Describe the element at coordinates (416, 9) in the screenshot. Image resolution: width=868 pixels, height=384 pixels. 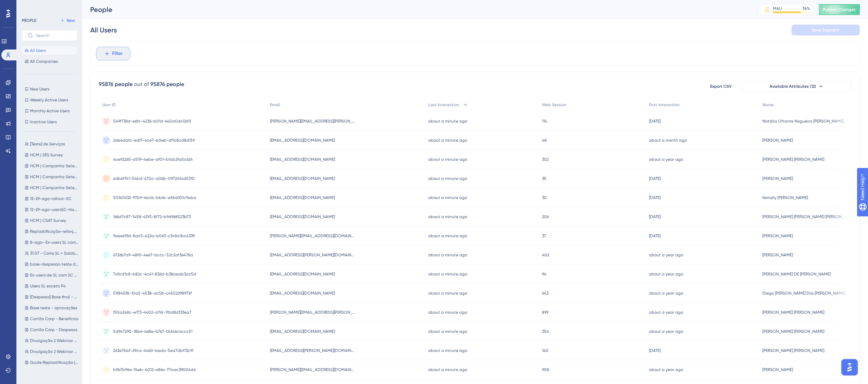
I see `div: People` at that location.